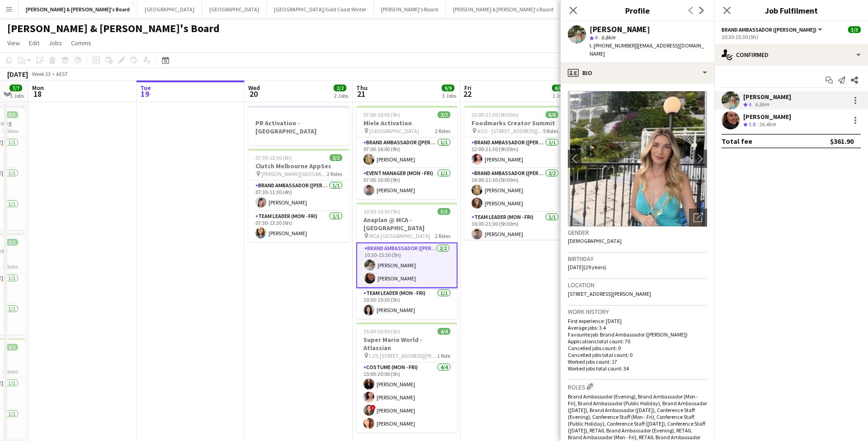 The image size is (868, 441). I want to click on div: 10:30-15:30 (5h), so click(792, 36).